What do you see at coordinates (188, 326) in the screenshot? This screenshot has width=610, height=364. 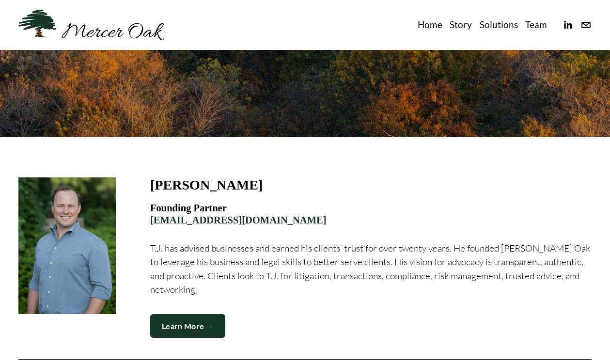 I see `a: Learn More →` at bounding box center [188, 326].